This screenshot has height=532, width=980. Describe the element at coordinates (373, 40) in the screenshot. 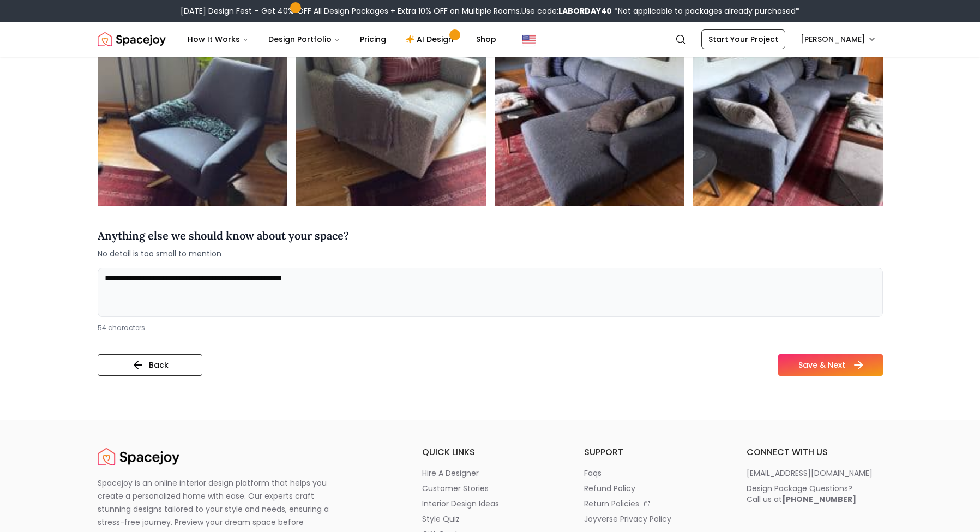

I see `a: Pricing` at that location.